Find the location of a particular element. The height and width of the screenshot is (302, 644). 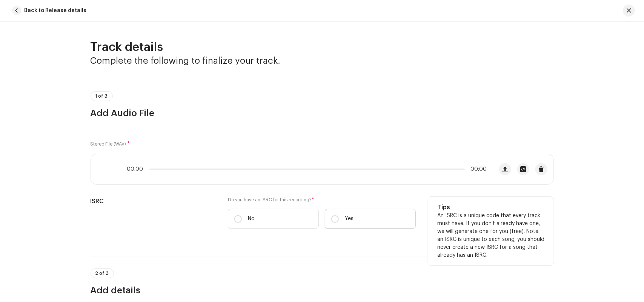

h3: Add details is located at coordinates (322, 290).